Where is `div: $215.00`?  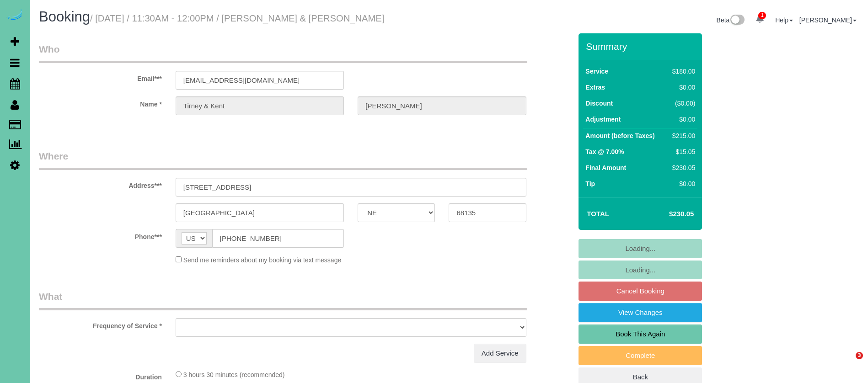
div: $215.00 is located at coordinates (682, 136).